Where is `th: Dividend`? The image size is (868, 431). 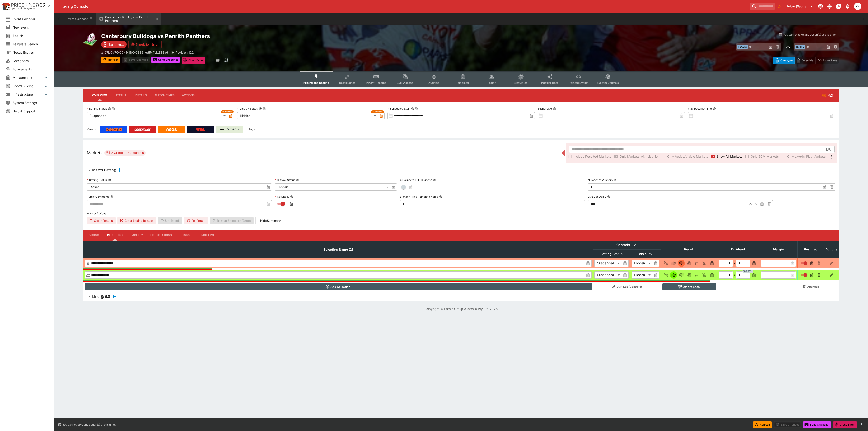
th: Dividend is located at coordinates (738, 249).